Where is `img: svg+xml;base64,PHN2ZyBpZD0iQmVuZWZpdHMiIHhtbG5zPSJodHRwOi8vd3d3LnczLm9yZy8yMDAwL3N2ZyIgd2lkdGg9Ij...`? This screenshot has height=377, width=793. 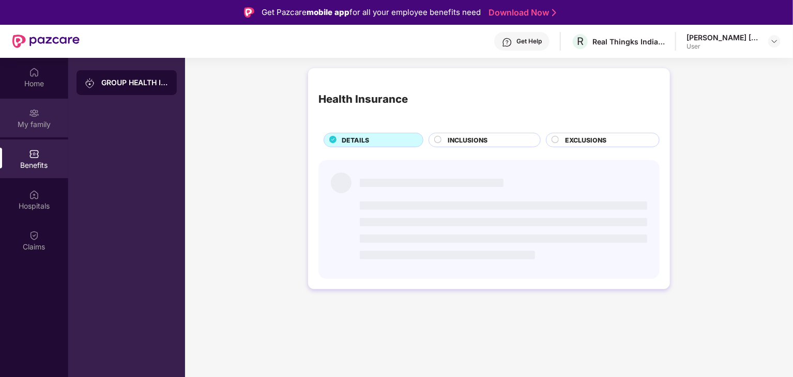
img: svg+xml;base64,PHN2ZyBpZD0iQmVuZWZpdHMiIHhtbG5zPSJodHRwOi8vd3d3LnczLm9yZy8yMDAwL3N2ZyIgd2lkdGg9Ij... is located at coordinates (34, 154).